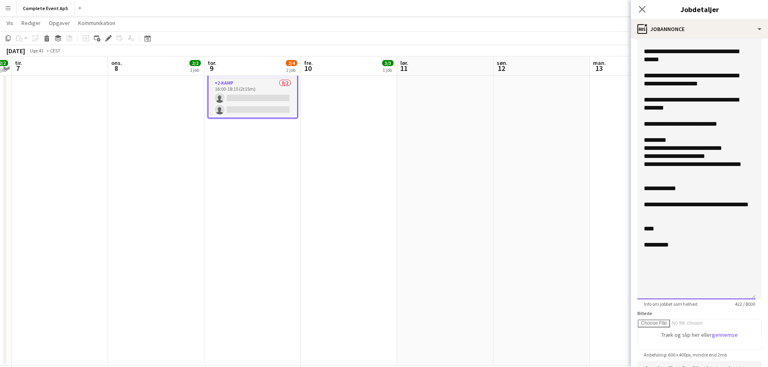  Describe the element at coordinates (10, 23) in the screenshot. I see `span: Vis` at that location.